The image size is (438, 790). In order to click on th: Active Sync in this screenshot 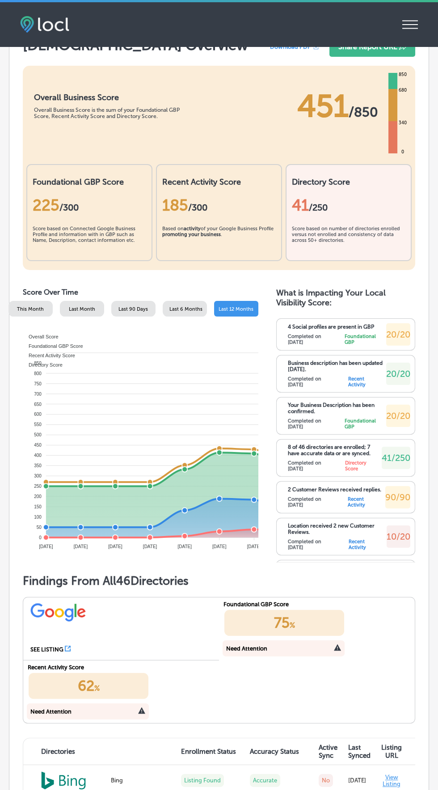, I will do `click(328, 752)`.